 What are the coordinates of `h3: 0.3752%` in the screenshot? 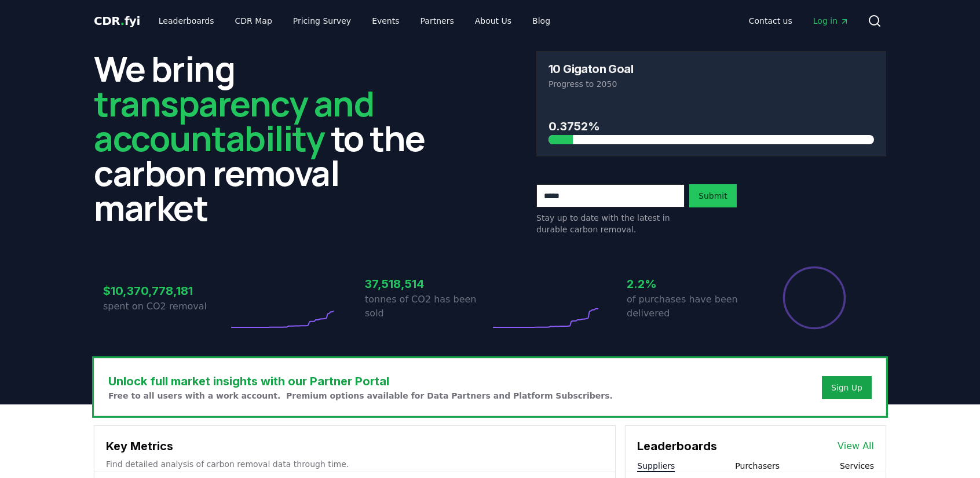 It's located at (711, 126).